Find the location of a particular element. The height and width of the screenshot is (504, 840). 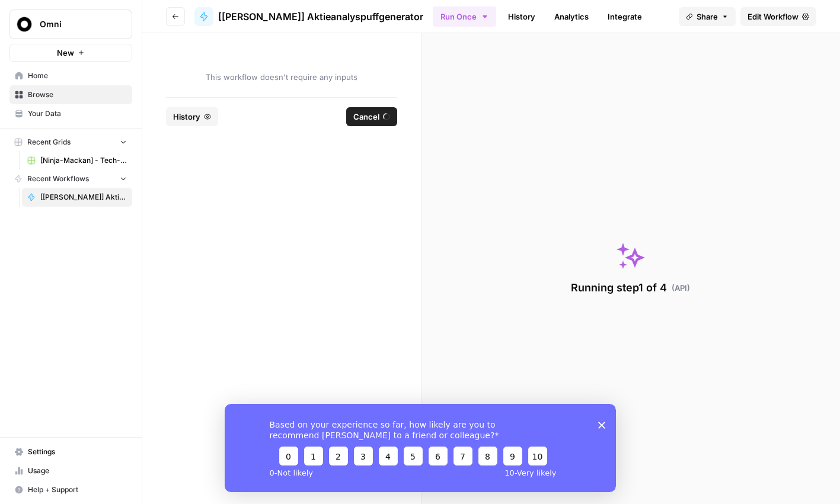

button: 3 is located at coordinates (138, 52).